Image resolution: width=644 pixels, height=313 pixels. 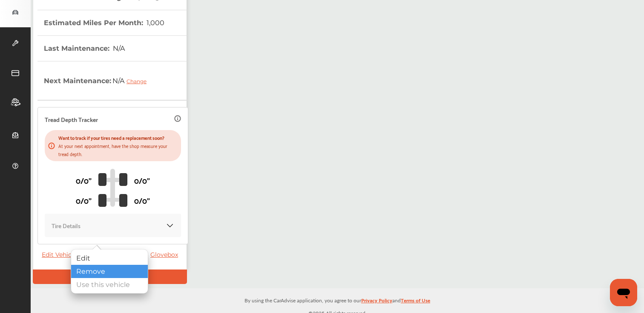 What do you see at coordinates (84, 48) in the screenshot?
I see `th: Last Maintenance :` at bounding box center [84, 48].